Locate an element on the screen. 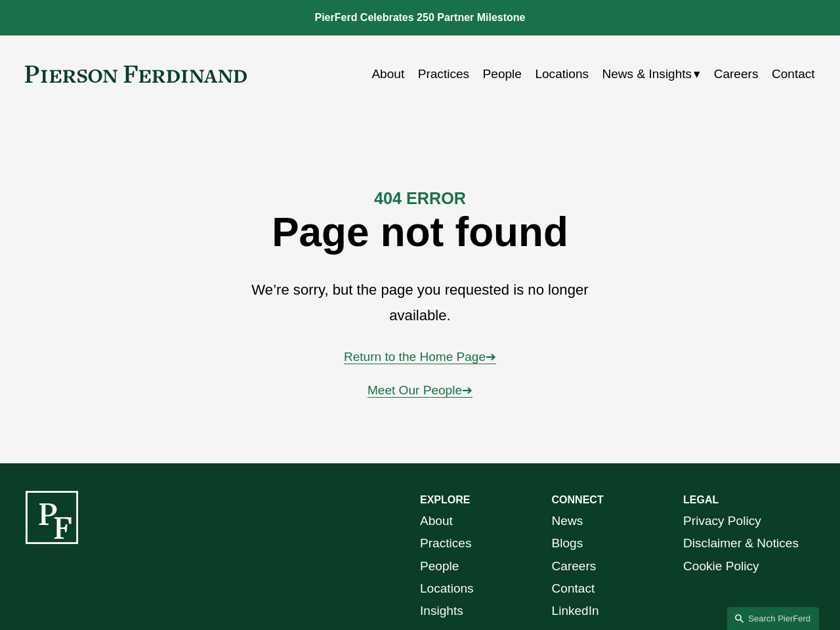  a: Disclaimer & Notices is located at coordinates (741, 543).